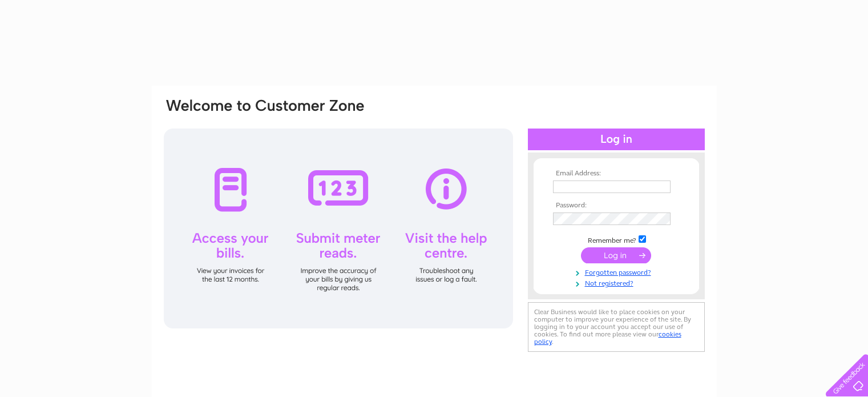 The height and width of the screenshot is (397, 868). I want to click on a: cookies policy, so click(608, 338).